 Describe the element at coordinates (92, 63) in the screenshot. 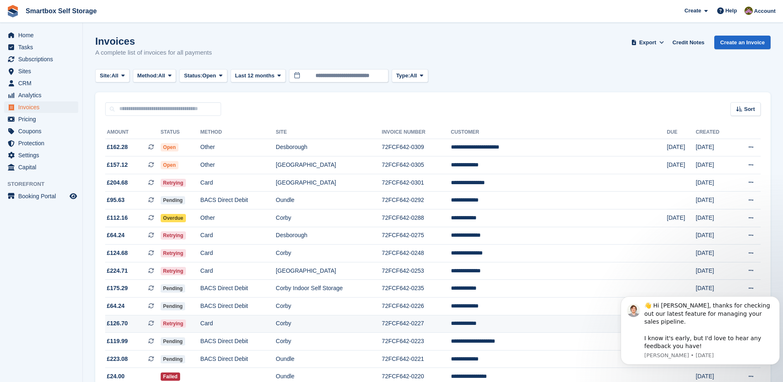

I see `p: Message from David, sent 3w ago` at that location.